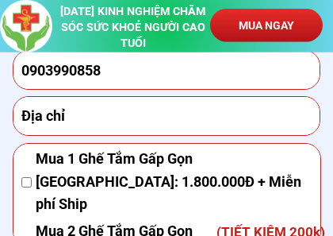  I want to click on p: MUA NGAY, so click(266, 25).